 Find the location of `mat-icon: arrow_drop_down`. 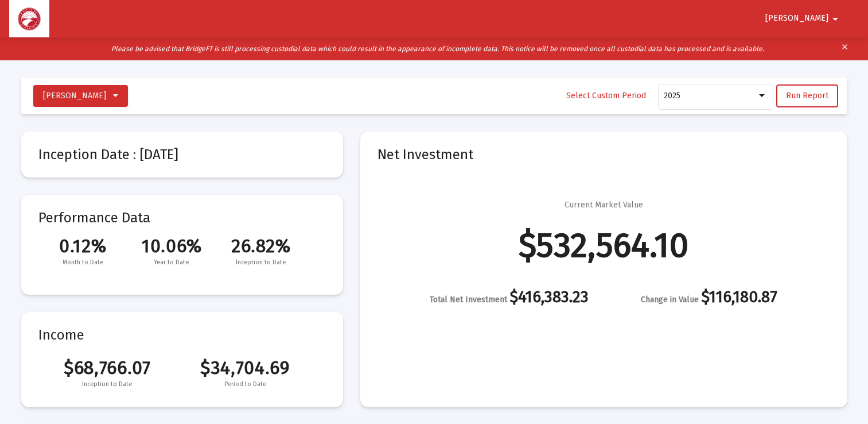

mat-icon: arrow_drop_down is located at coordinates (836, 19).